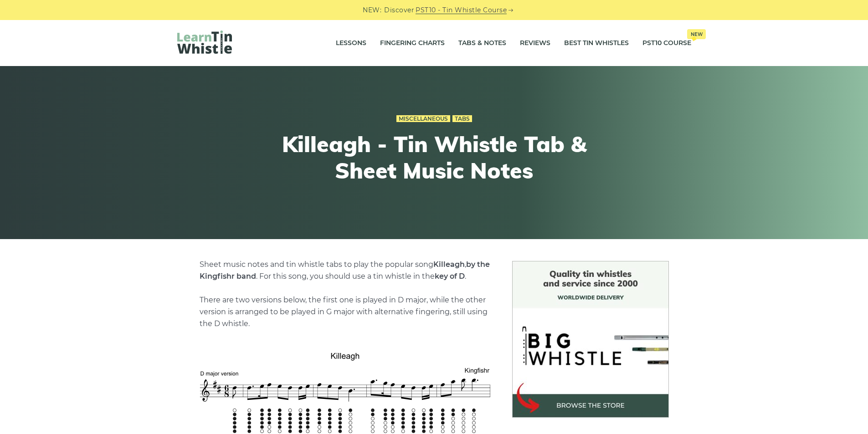  What do you see at coordinates (596, 43) in the screenshot?
I see `a: Best Tin Whistles` at bounding box center [596, 43].